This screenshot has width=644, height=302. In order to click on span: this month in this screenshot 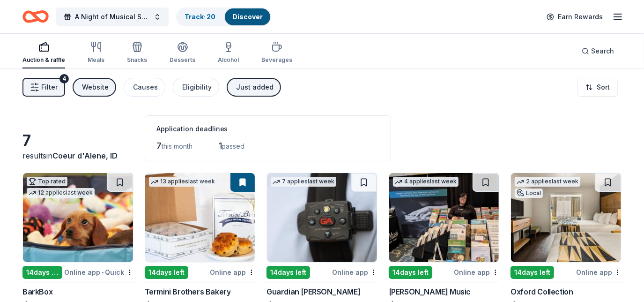, I will do `click(177, 146)`.